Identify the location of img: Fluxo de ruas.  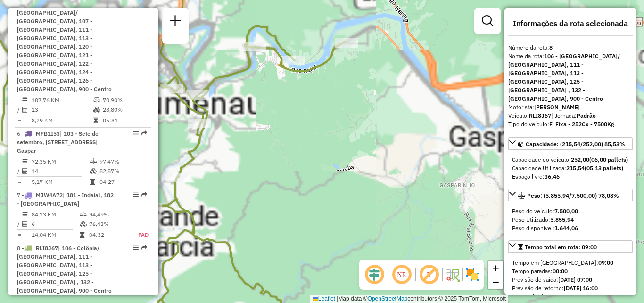
(453, 274).